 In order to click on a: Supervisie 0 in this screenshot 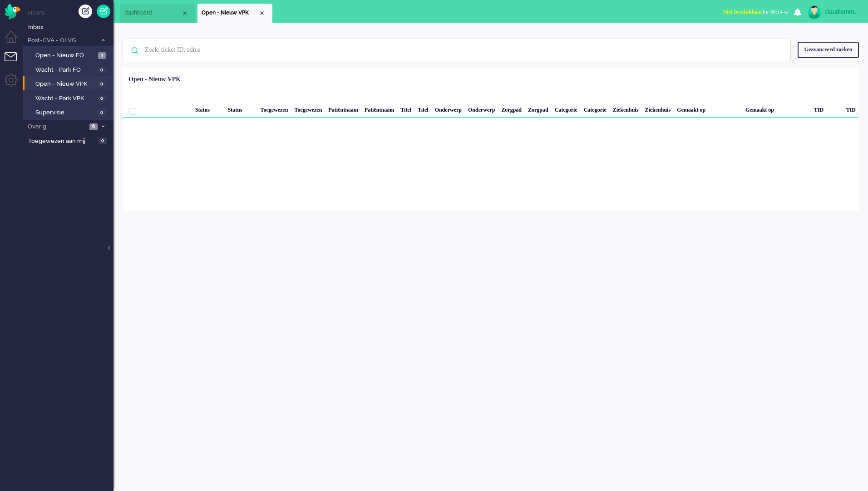, I will do `click(69, 112)`.